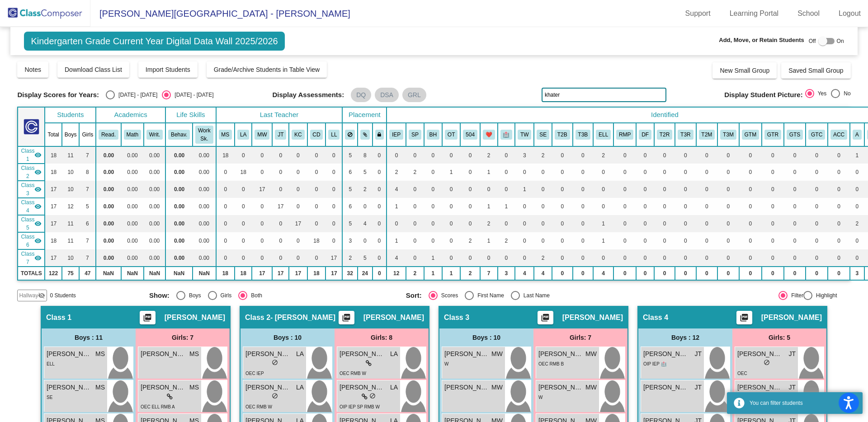 Image resolution: width=868 pixels, height=422 pixels. Describe the element at coordinates (380, 135) in the screenshot. I see `th: Keep with teacher` at that location.